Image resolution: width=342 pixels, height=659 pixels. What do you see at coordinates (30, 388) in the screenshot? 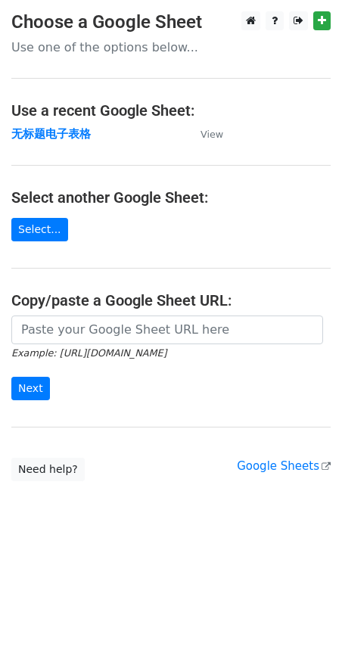
I see `input: Next` at bounding box center [30, 388].